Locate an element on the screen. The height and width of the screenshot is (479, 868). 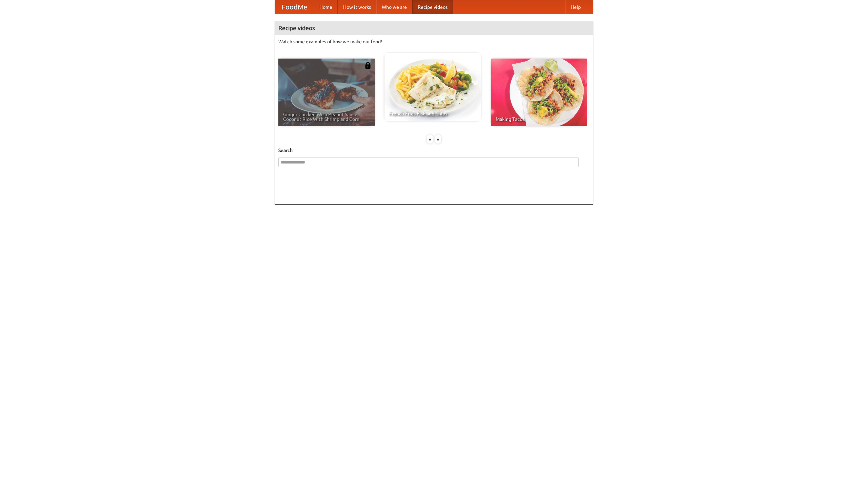
h5: Search is located at coordinates (434, 150).